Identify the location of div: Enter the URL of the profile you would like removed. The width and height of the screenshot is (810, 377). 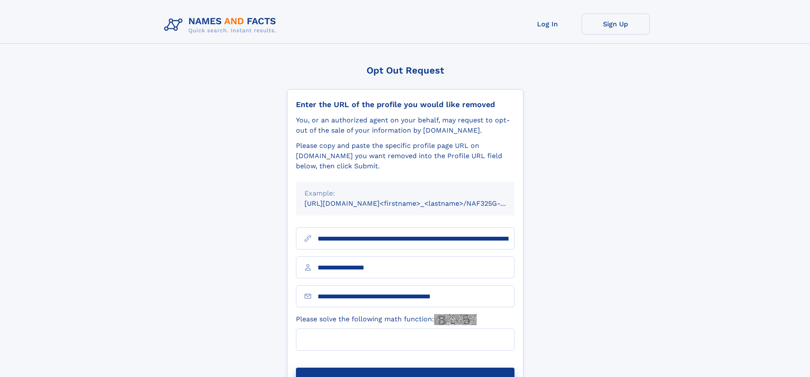
(405, 105).